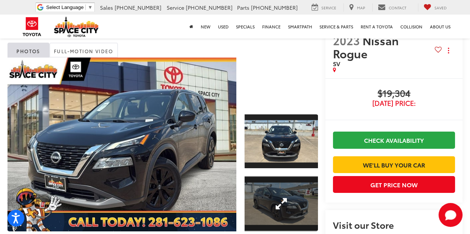 This screenshot has width=470, height=234. Describe the element at coordinates (15, 217) in the screenshot. I see `span: Special` at that location.